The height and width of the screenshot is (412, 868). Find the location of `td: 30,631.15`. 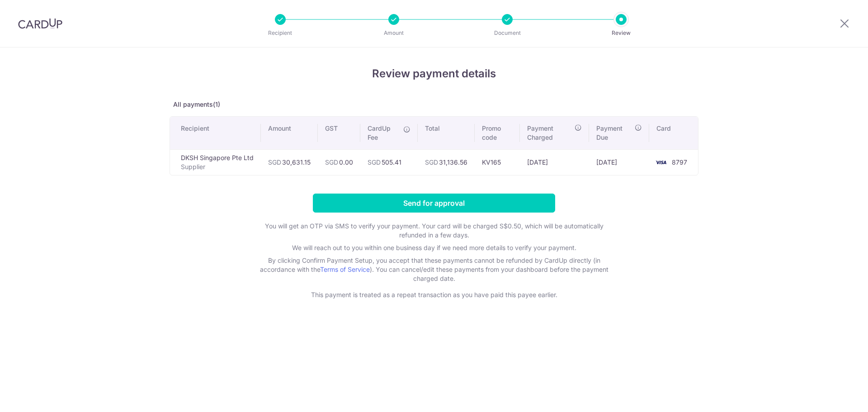

td: 30,631.15 is located at coordinates (290, 162).